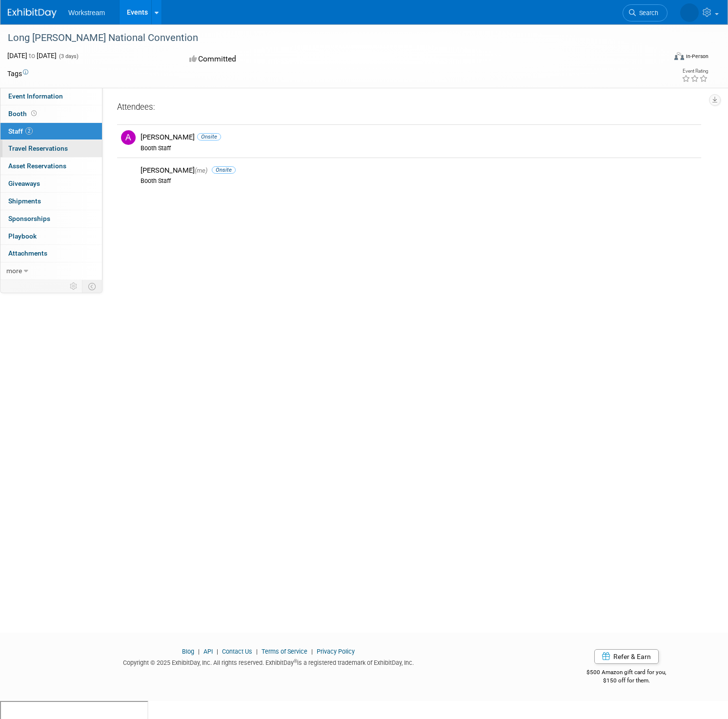 Image resolution: width=728 pixels, height=719 pixels. I want to click on span: Workstream, so click(86, 13).